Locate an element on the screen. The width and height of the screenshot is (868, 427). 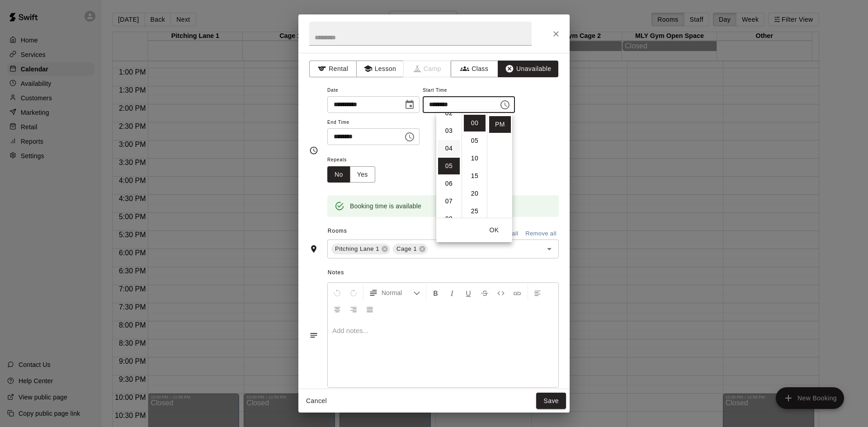
svg: Notes is located at coordinates (314, 335).